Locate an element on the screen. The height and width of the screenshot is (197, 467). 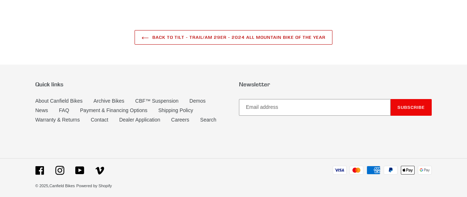
a: CBF™ Suspension is located at coordinates (157, 101).